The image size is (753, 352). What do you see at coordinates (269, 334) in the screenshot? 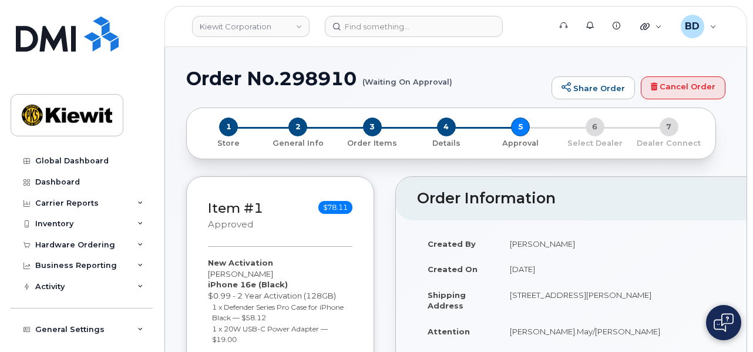
I see `small: 1 x 20W USB-C Power Adapter — $19.00` at bounding box center [269, 334].